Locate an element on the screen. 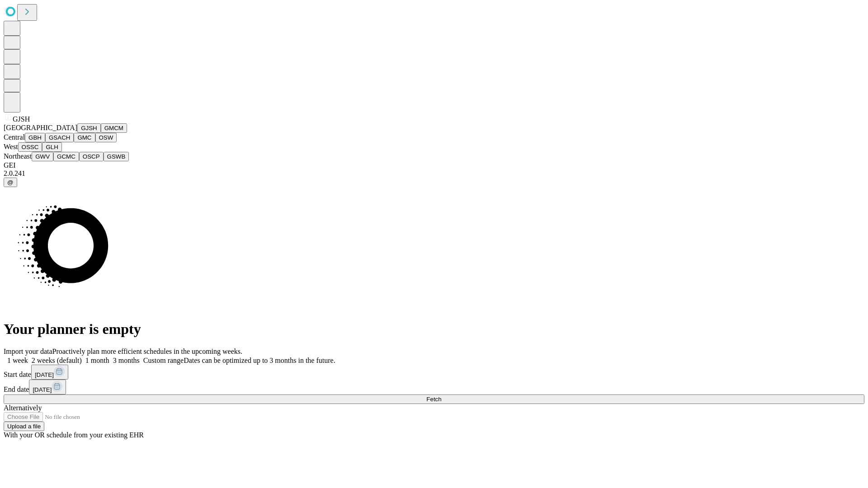  button: GMC is located at coordinates (84, 138).